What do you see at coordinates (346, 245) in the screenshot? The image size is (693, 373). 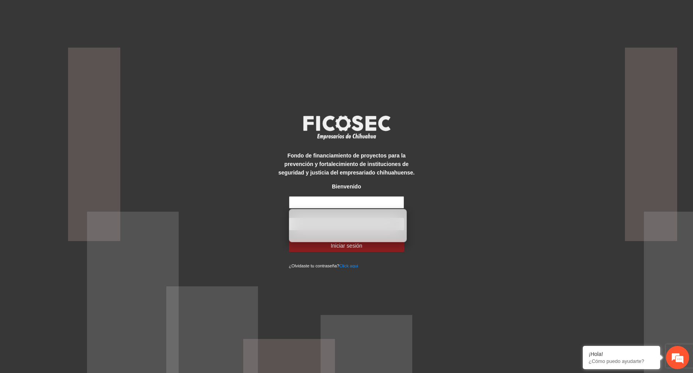 I see `button: Iniciar sesión` at bounding box center [346, 245].